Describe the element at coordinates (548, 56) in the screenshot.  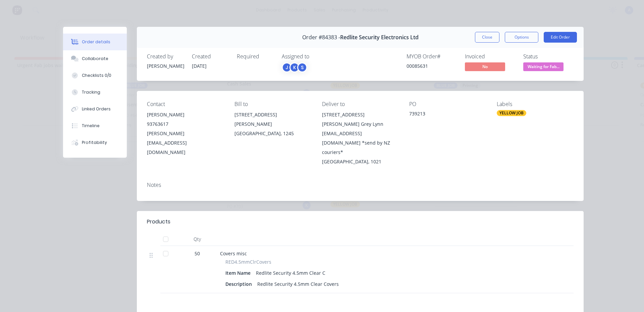
I see `div: Status` at that location.